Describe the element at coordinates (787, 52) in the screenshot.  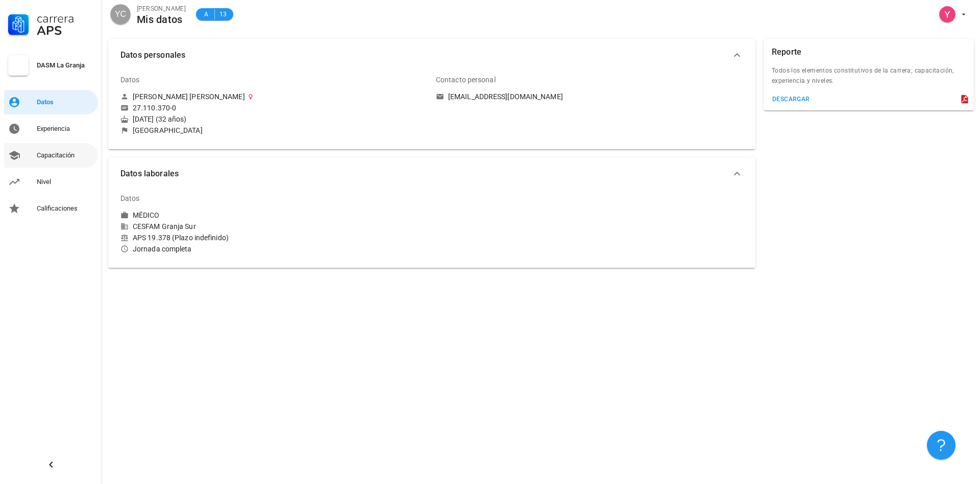
I see `div: Reporte` at that location.